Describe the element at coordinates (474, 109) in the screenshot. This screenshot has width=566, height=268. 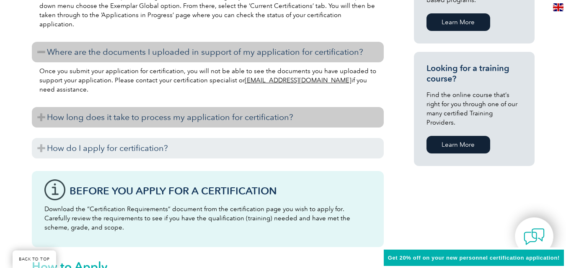
I see `p: Find the online course that’s right for you through one of our many certified Training Providers.` at that location.